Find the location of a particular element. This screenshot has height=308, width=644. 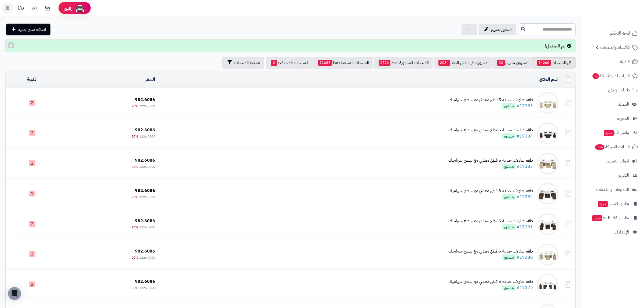

span: التحرير لسريع is located at coordinates (501, 30).